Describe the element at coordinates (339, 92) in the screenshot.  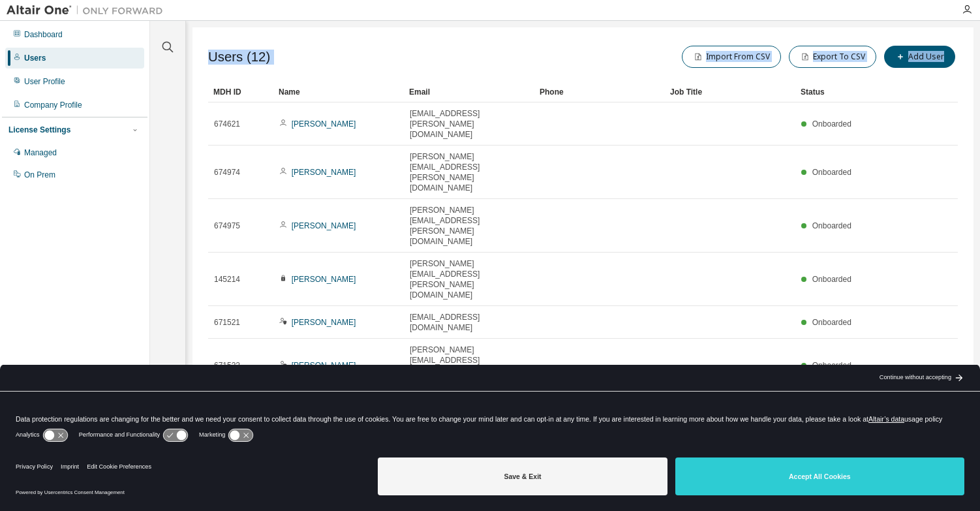
I see `div: Name` at that location.